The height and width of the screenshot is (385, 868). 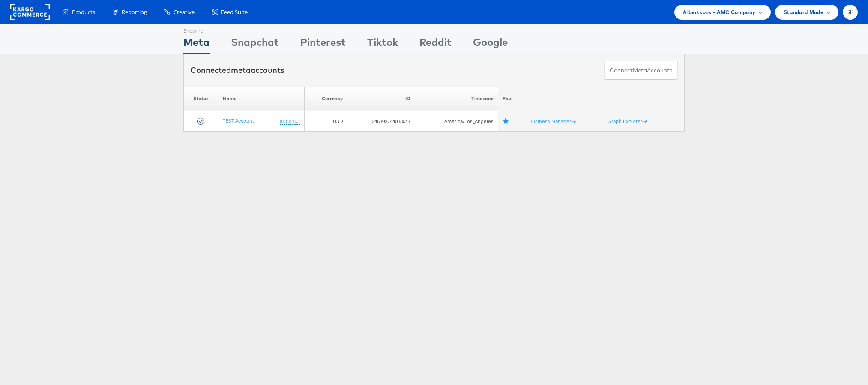 What do you see at coordinates (326, 122) in the screenshot?
I see `td: USD` at bounding box center [326, 122].